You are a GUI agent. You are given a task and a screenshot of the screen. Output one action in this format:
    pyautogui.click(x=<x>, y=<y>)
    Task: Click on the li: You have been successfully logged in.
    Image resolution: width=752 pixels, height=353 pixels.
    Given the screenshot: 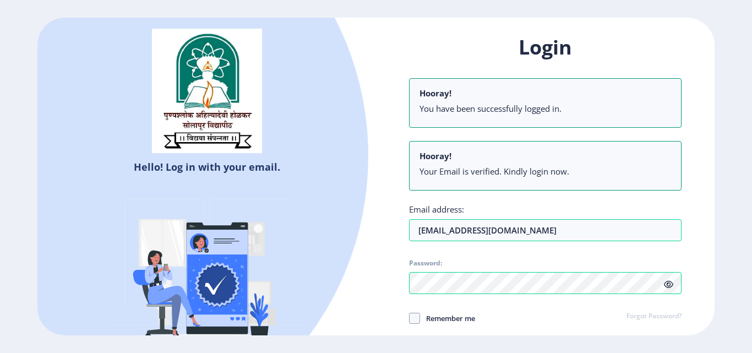 What is the action you would take?
    pyautogui.click(x=545, y=108)
    